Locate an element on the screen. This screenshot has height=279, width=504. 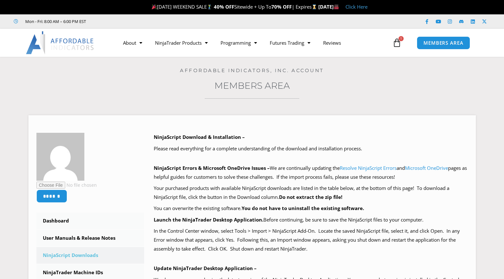
span: 1 is located at coordinates (401, 39).